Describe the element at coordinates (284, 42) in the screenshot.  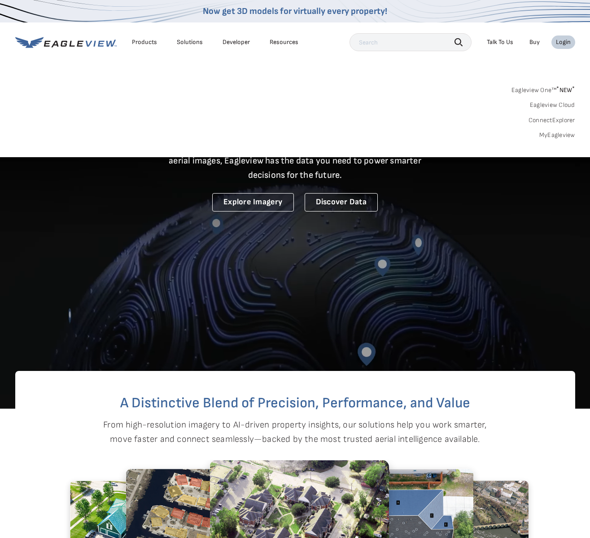
I see `div: Resources` at that location.